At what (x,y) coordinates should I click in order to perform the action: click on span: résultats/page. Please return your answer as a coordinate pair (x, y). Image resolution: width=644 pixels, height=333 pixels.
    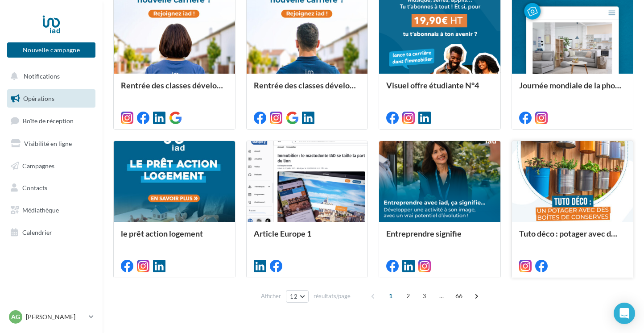
    Looking at the image, I should click on (332, 295).